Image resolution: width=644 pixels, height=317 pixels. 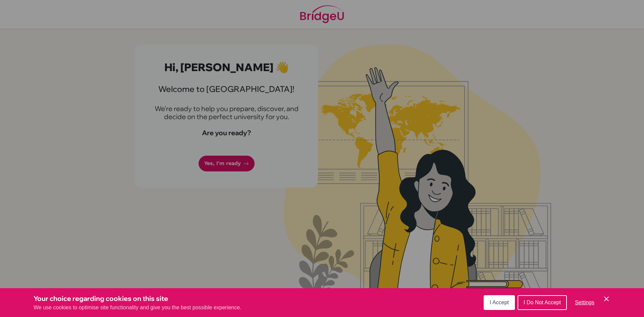 I want to click on button: Settings, so click(x=585, y=303).